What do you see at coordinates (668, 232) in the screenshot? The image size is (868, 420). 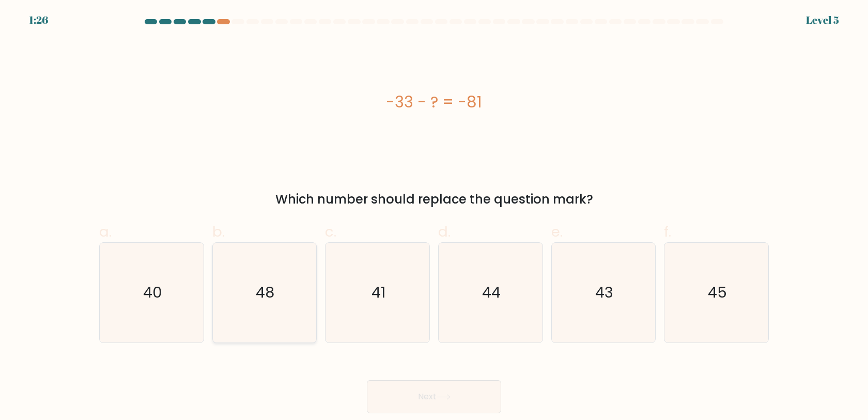 I see `span: f.` at bounding box center [668, 232].